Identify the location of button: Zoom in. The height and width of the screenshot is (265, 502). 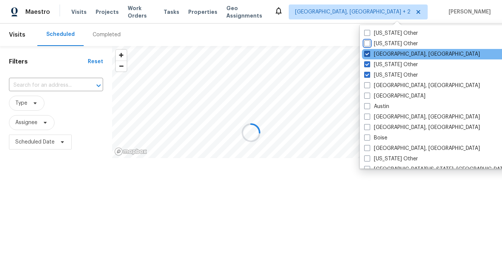
(121, 55).